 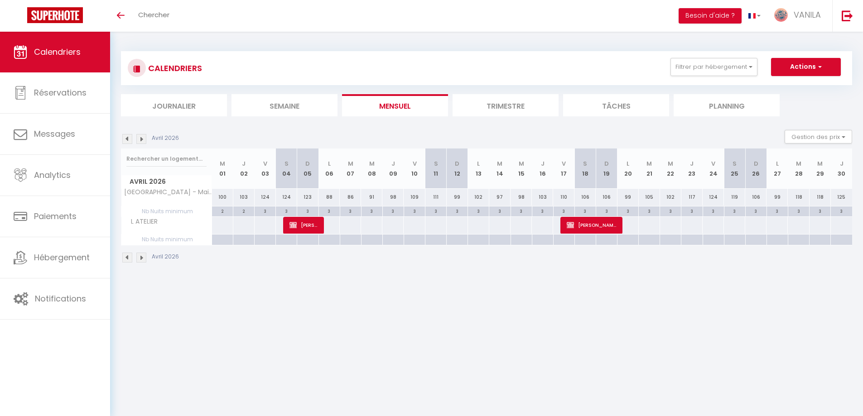 What do you see at coordinates (166, 240) in the screenshot?
I see `span: Nb Nuits minimum` at bounding box center [166, 240].